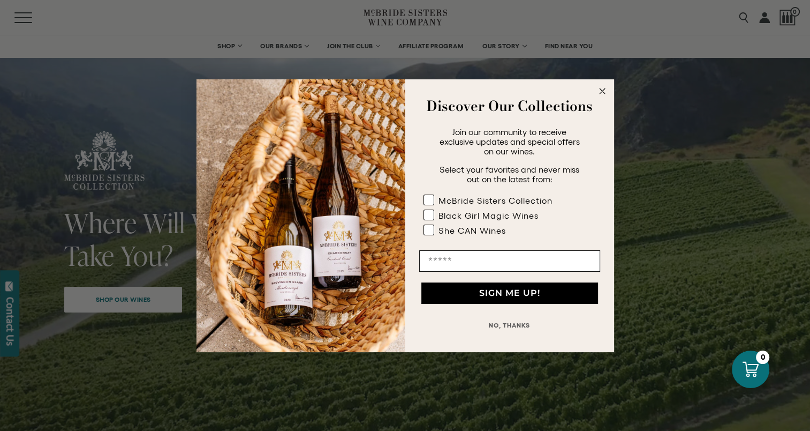 This screenshot has width=810, height=431. What do you see at coordinates (510, 293) in the screenshot?
I see `button: SIGN ME UP!` at bounding box center [510, 293].